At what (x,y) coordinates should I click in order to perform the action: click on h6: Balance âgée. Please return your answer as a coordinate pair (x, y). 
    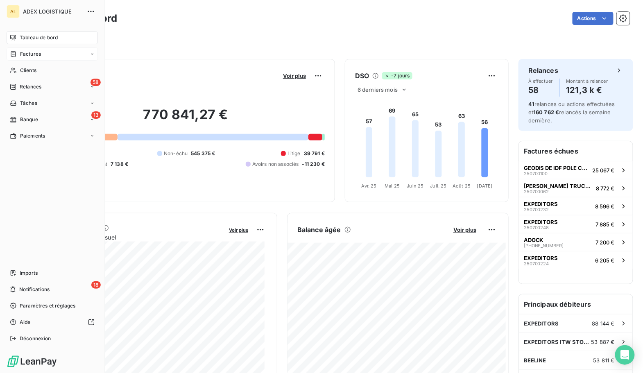
    Looking at the image, I should click on (319, 230).